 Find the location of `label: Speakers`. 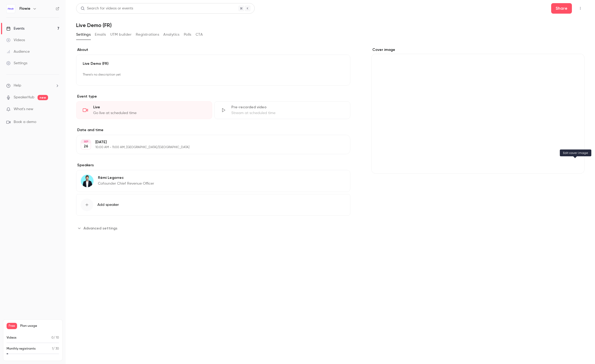

label: Speakers is located at coordinates (213, 165).